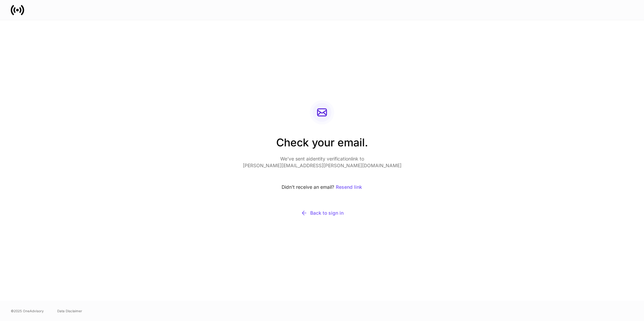  What do you see at coordinates (322, 146) in the screenshot?
I see `h2: Check your email.` at bounding box center [322, 146].